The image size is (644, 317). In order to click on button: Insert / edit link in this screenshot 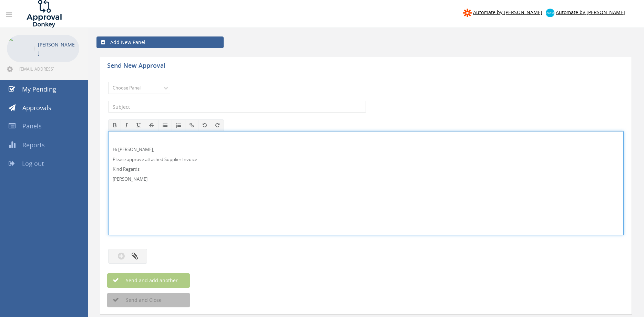, I will do `click(192, 125)`.